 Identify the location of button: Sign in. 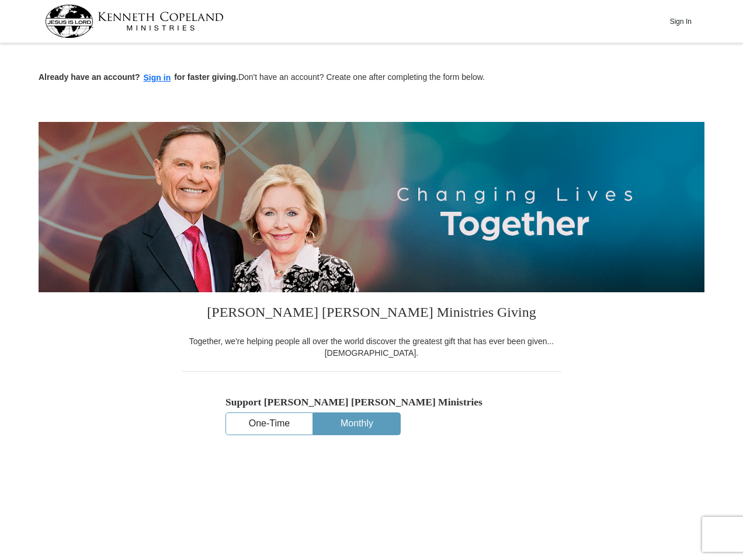
(157, 78).